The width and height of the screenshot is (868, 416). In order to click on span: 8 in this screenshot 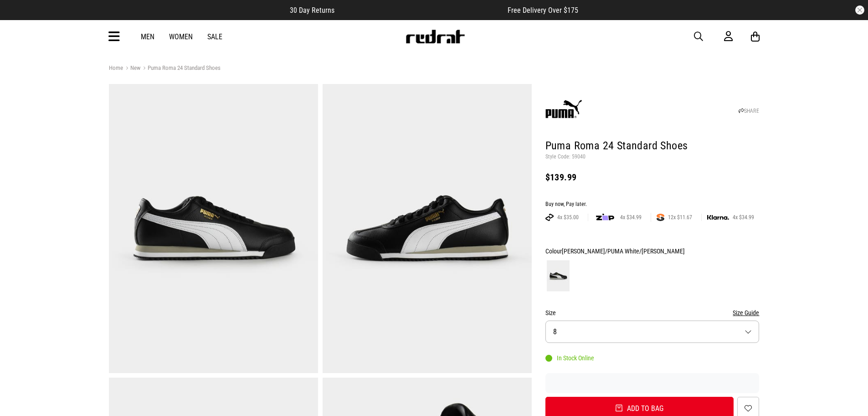, I will do `click(555, 332)`.